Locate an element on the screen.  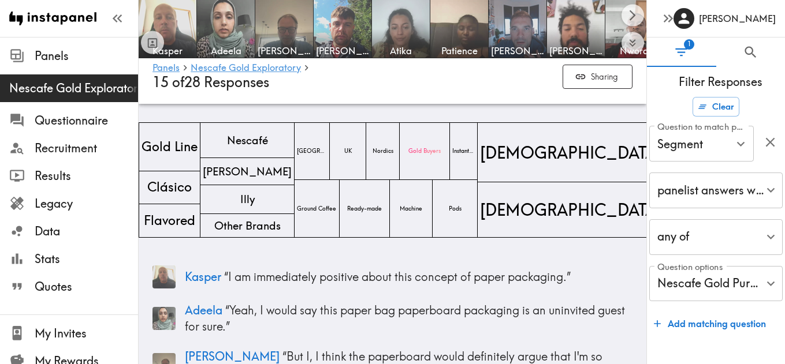
div: panelist answers with is located at coordinates (715, 191).